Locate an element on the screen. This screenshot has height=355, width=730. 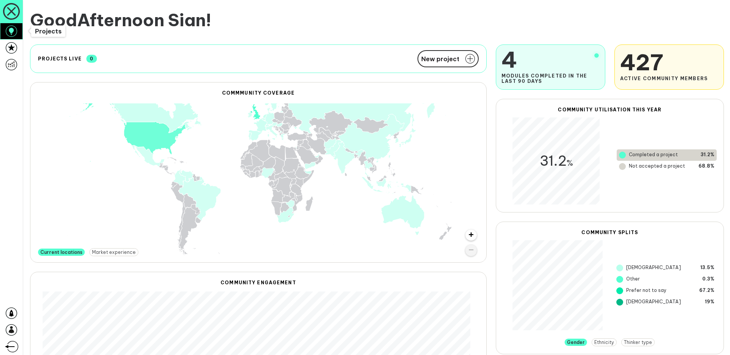
button: Market experience is located at coordinates (114, 252).